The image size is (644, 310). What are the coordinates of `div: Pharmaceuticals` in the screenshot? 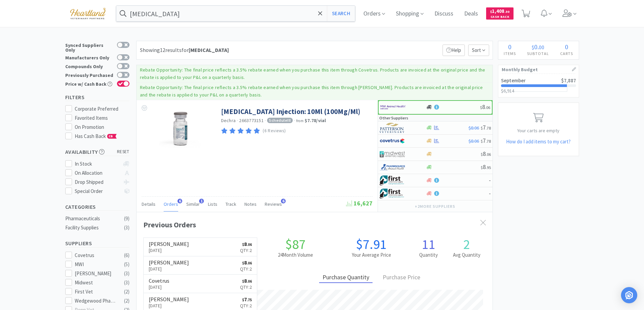 It's located at (92, 218).